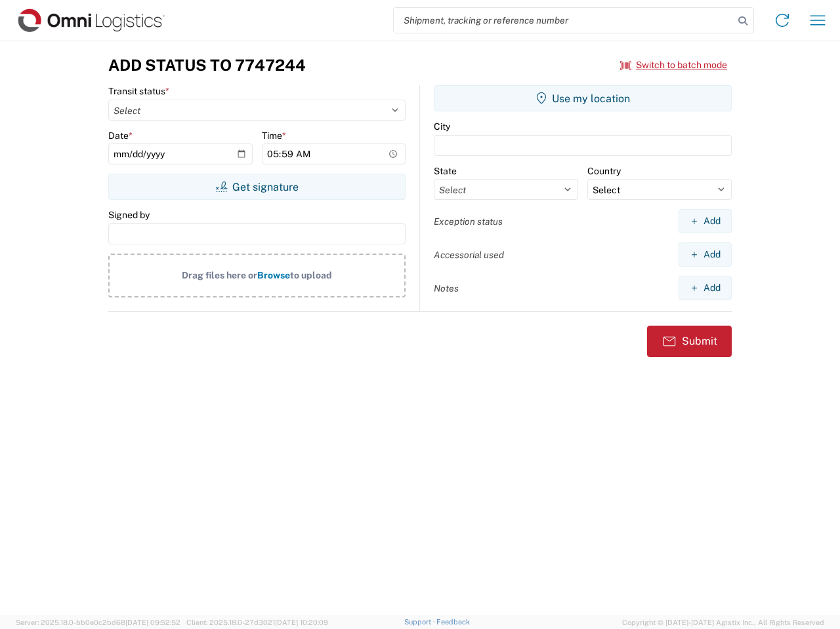  I want to click on span: Browse, so click(274, 275).